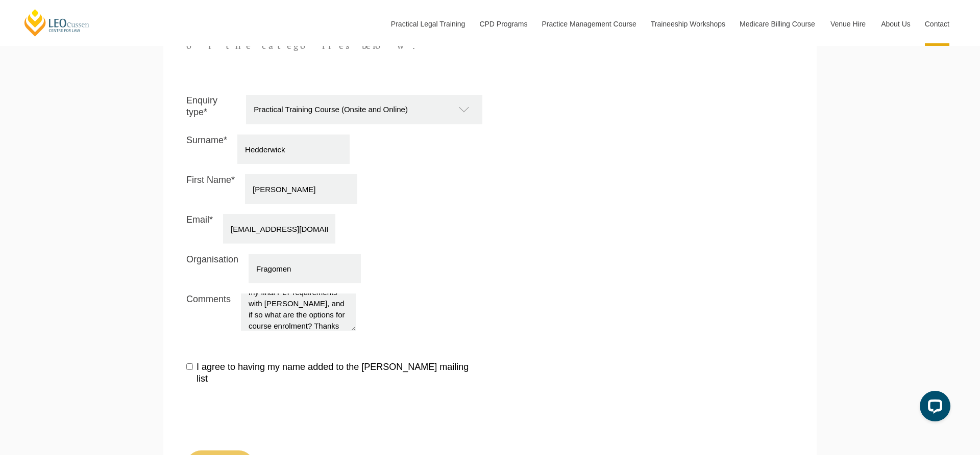 The image size is (980, 455). What do you see at coordinates (428, 24) in the screenshot?
I see `a: Practical Legal Training` at bounding box center [428, 24].